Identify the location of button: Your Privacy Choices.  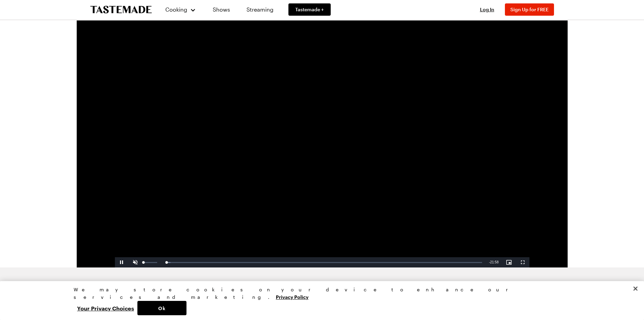
(105, 308).